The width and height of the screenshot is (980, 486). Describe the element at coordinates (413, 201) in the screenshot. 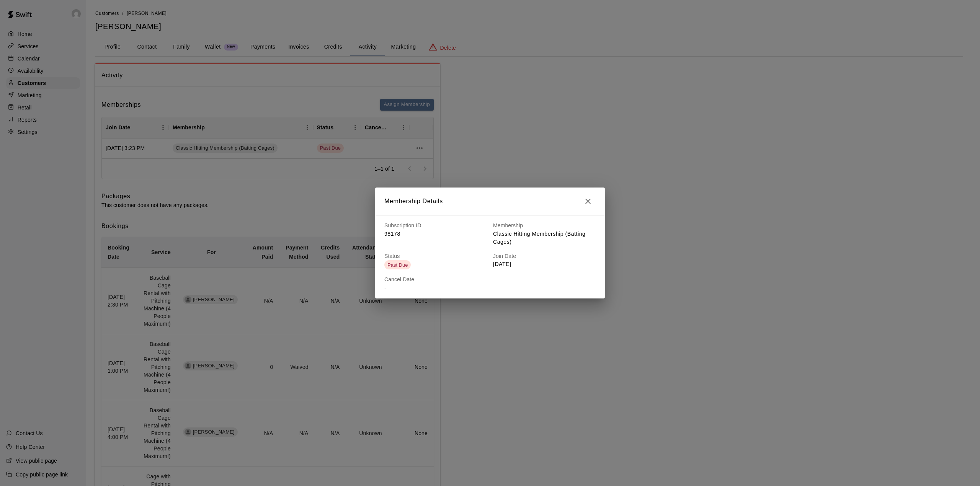

I see `h6: Membership Details` at that location.